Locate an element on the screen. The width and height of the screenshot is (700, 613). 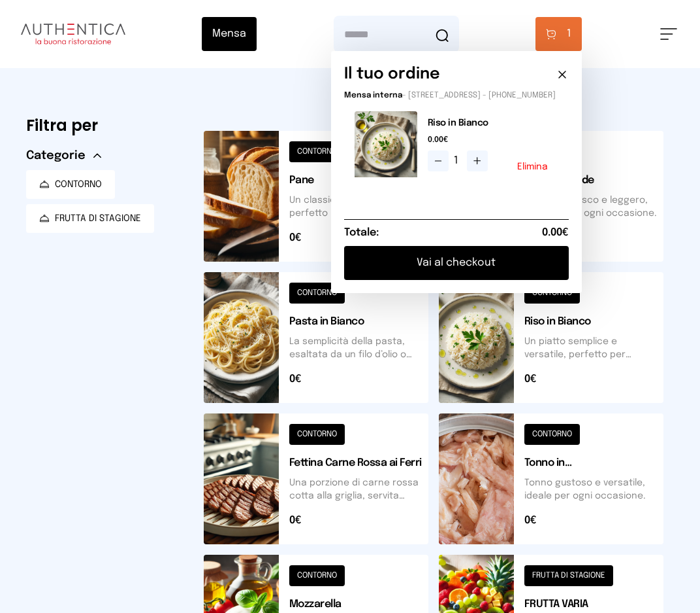
img: logo.8f33a47.png is located at coordinates (73, 34).